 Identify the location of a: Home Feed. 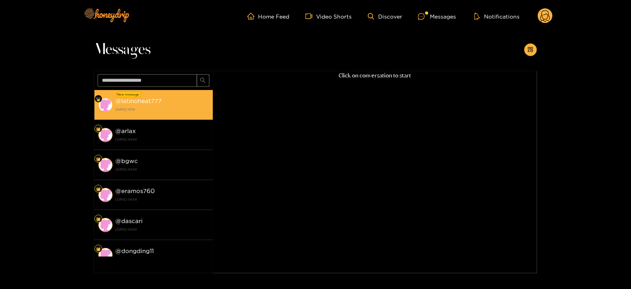
(268, 16).